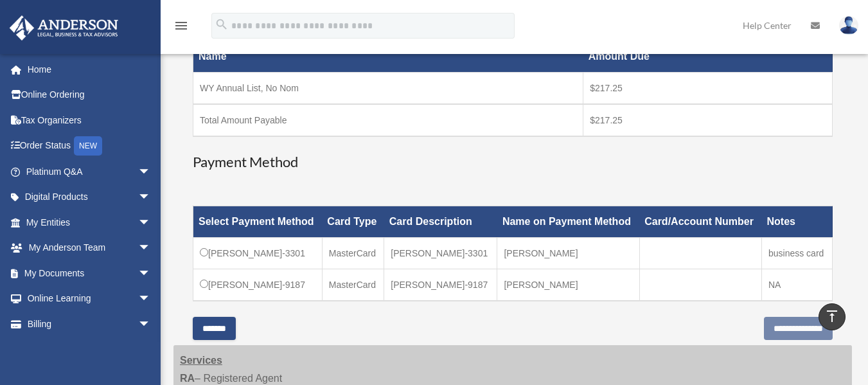  What do you see at coordinates (701, 221) in the screenshot?
I see `th: Card/Account Number` at bounding box center [701, 221].